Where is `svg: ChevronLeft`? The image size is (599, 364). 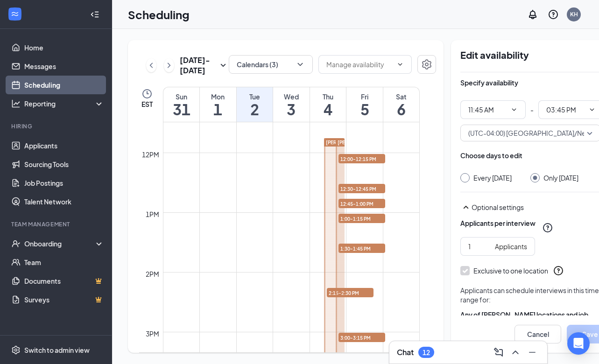
svg: ChevronLeft is located at coordinates (151, 66).